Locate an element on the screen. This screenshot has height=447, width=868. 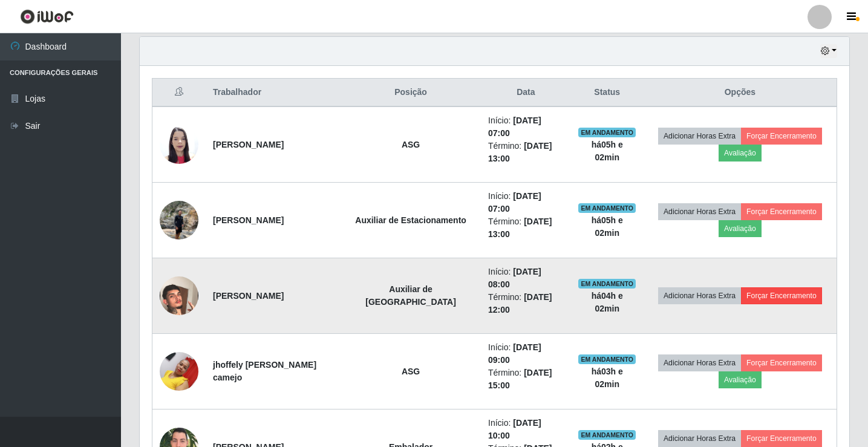
strong: Auxiliar de Estacionamento is located at coordinates (411, 221).